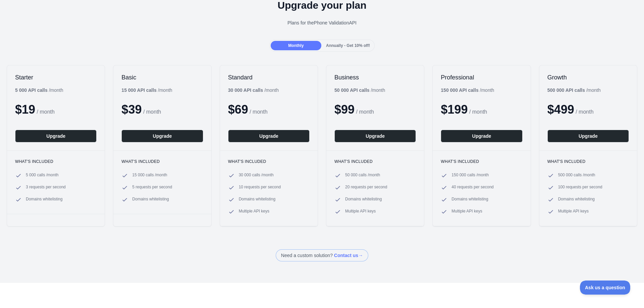  What do you see at coordinates (454, 109) in the screenshot?
I see `span: $ 199` at bounding box center [454, 109].